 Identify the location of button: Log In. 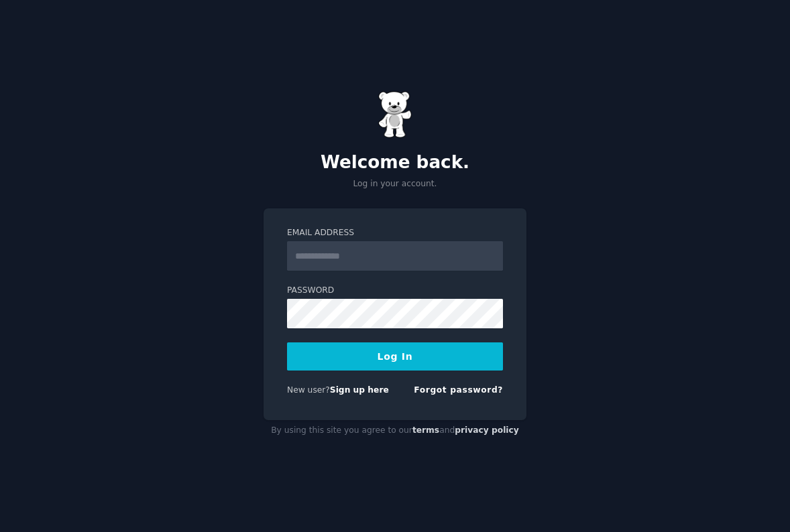
(395, 356).